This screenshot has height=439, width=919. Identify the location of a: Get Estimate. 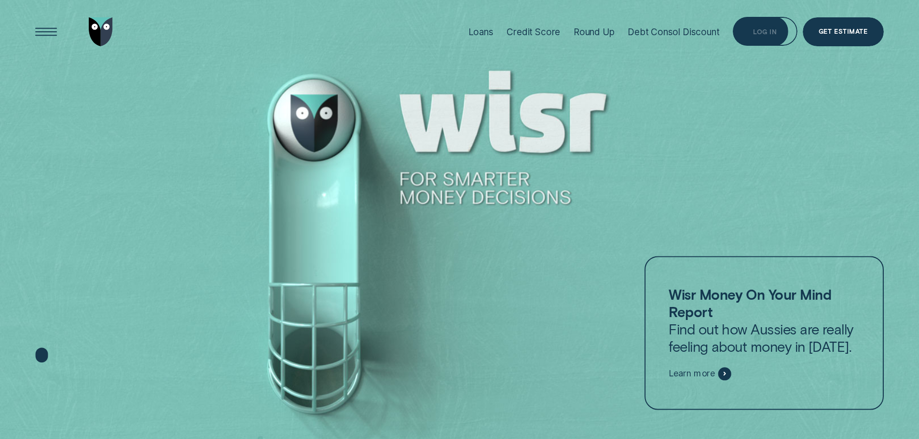
(843, 32).